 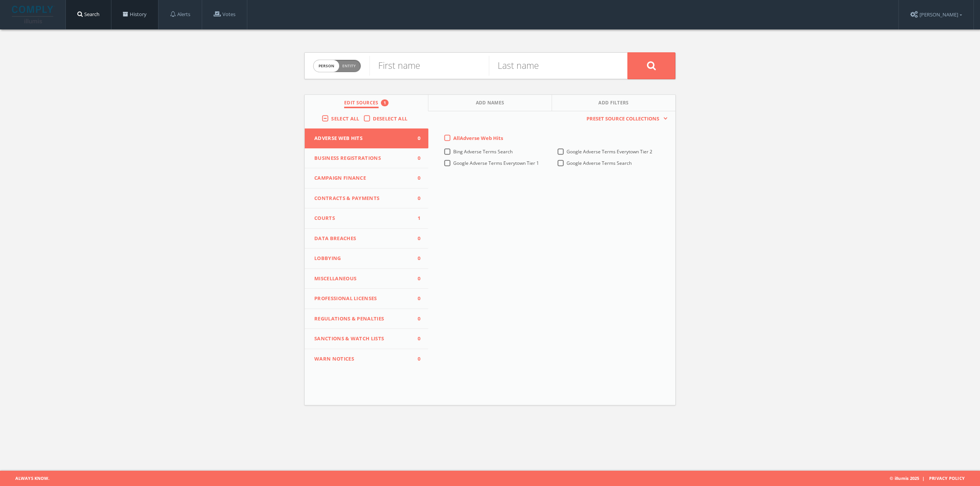 What do you see at coordinates (362, 258) in the screenshot?
I see `span: Lobbying` at bounding box center [362, 258].